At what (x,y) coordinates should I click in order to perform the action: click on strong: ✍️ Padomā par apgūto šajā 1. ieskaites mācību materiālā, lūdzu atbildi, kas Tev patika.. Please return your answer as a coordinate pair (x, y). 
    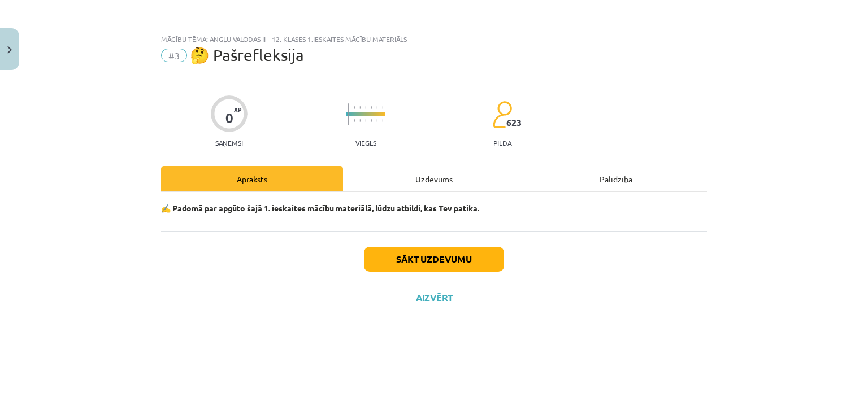
    Looking at the image, I should click on (320, 208).